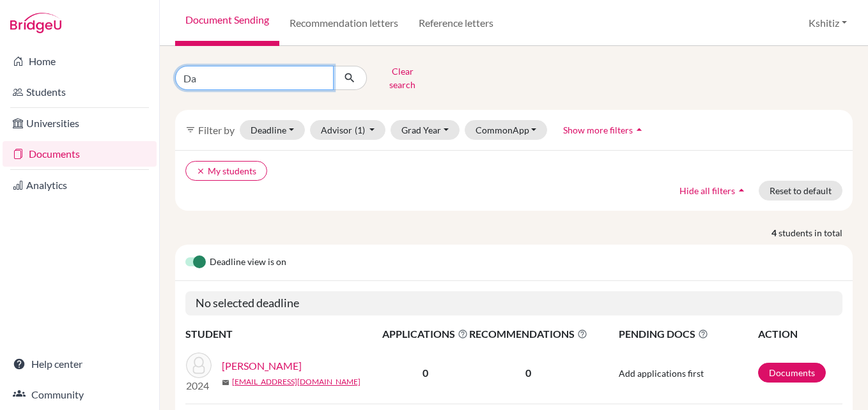 The image size is (868, 410). What do you see at coordinates (248, 263) in the screenshot?
I see `span: Deadline view is on` at bounding box center [248, 263].